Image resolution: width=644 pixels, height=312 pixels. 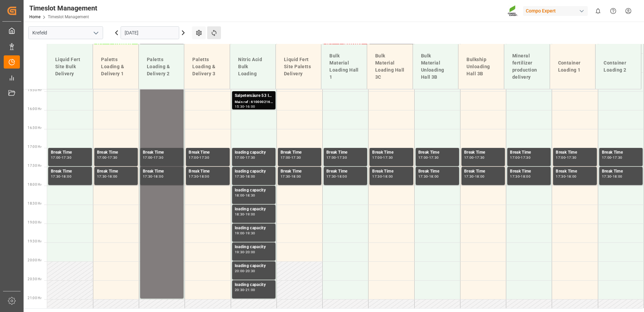 What do you see at coordinates (34, 279) in the screenshot?
I see `span: 20:30 Hr` at bounding box center [34, 279].